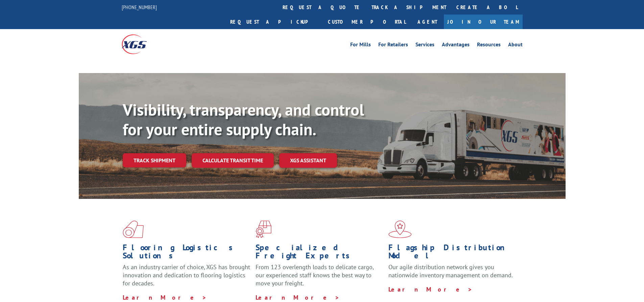  Describe the element at coordinates (515, 45) in the screenshot. I see `a: About` at that location.